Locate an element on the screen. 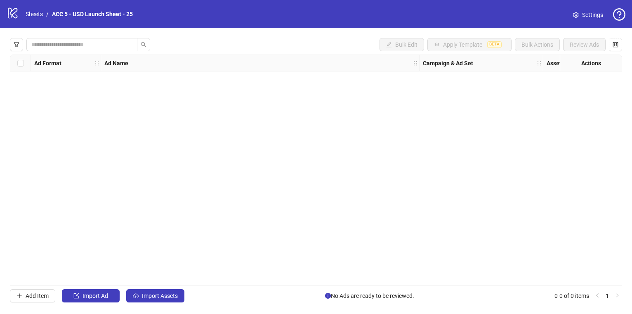 Image resolution: width=632 pixels, height=314 pixels. button: right is located at coordinates (617, 295).